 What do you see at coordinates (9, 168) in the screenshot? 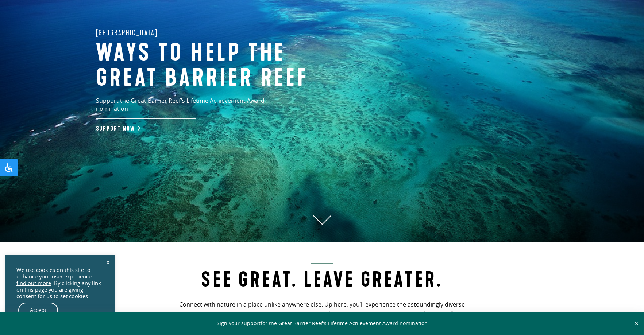
I see `svg: Open Accessibility Panel` at bounding box center [9, 168].